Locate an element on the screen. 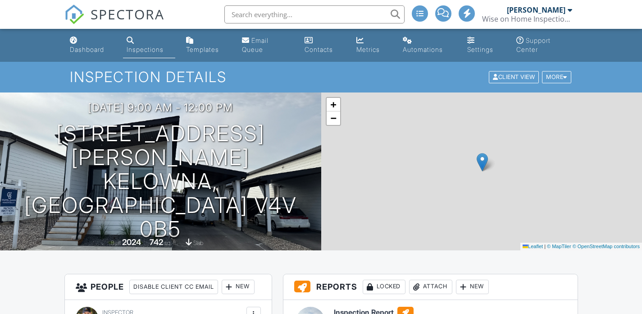 The width and height of the screenshot is (642, 314). a: Metrics is located at coordinates (372, 45).